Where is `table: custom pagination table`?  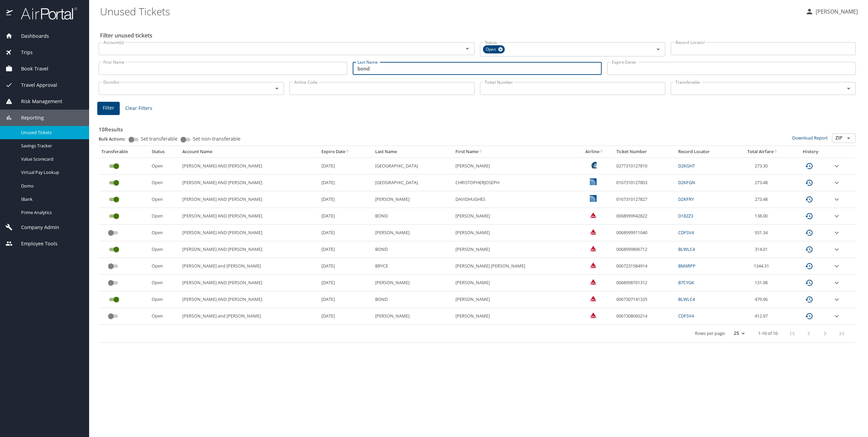 table: custom pagination table is located at coordinates (477, 244).